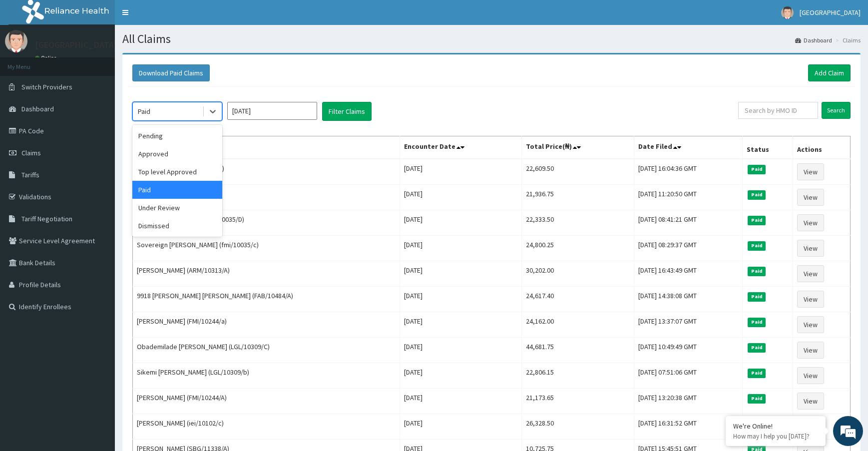 The image size is (868, 451). What do you see at coordinates (177, 136) in the screenshot?
I see `div: Pending` at bounding box center [177, 136].